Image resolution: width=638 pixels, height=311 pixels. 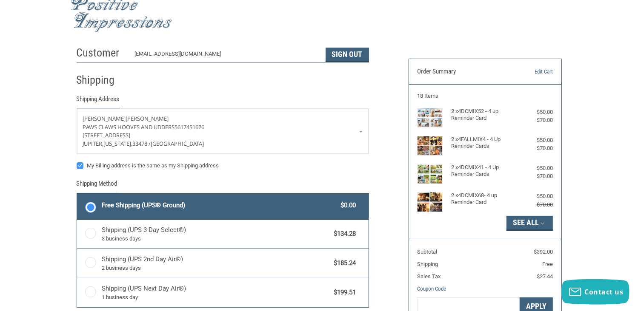 What do you see at coordinates (98, 101) in the screenshot?
I see `legend: Shipping Address` at bounding box center [98, 101].